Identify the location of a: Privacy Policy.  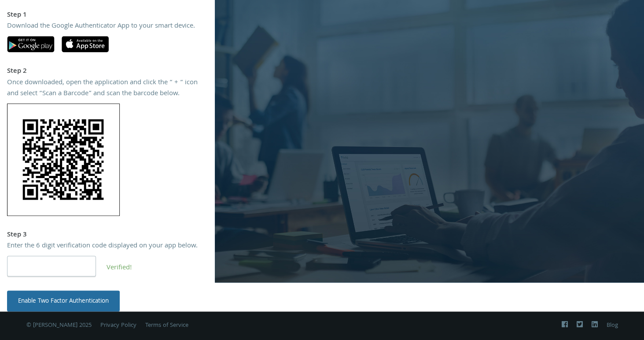
(118, 326).